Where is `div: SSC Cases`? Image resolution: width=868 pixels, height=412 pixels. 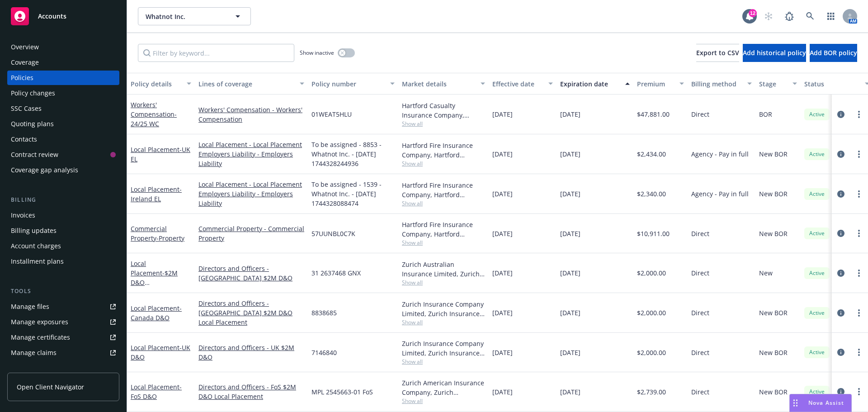
div: SSC Cases is located at coordinates (26, 108).